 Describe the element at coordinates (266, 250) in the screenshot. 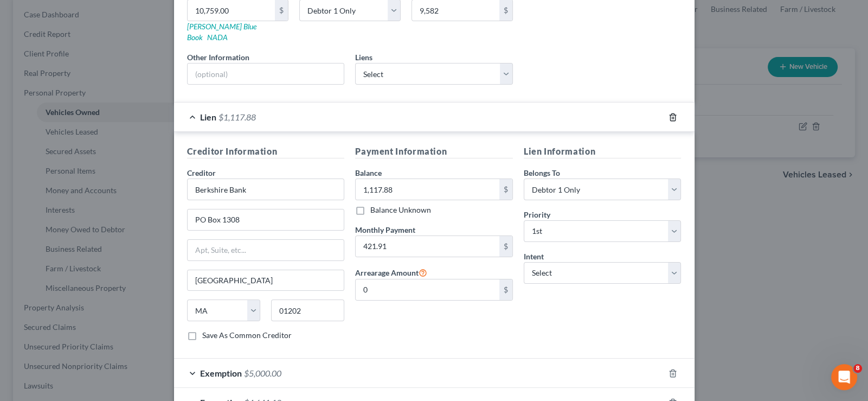

I see `input: Apt, Suite, etc...` at that location.